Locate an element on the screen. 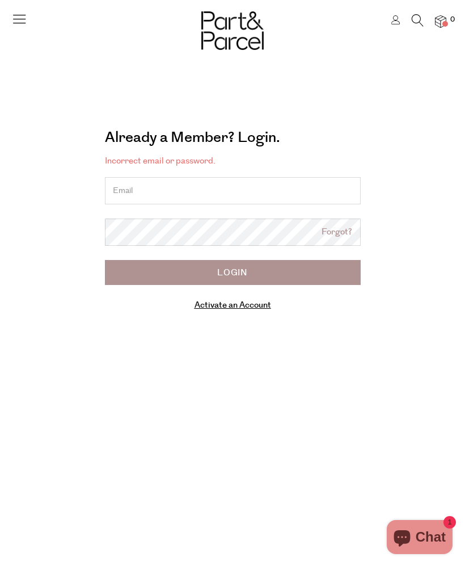 The image size is (465, 566). a: Forgot? is located at coordinates (337, 232).